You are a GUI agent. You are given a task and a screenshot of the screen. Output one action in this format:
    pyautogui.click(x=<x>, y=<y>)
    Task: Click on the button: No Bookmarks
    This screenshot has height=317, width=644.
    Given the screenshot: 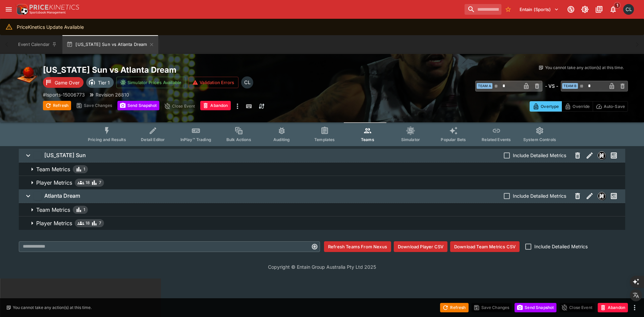 What is the action you would take?
    pyautogui.click(x=508, y=9)
    